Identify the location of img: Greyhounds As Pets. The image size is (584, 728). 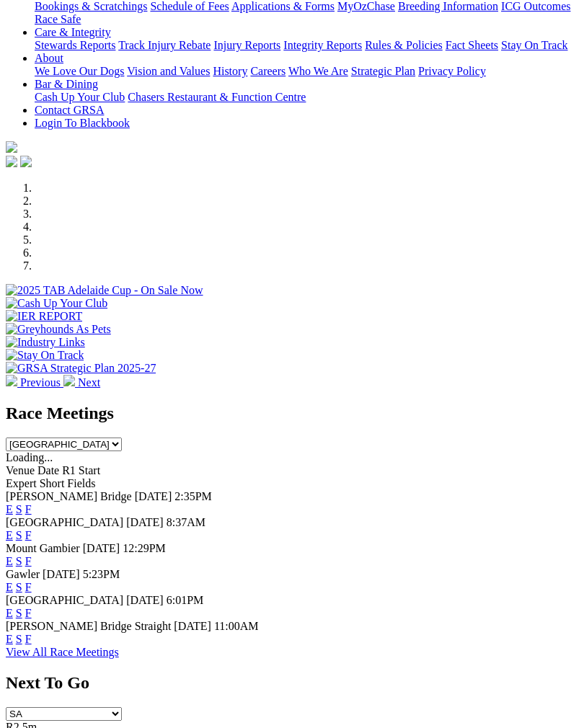
(59, 329).